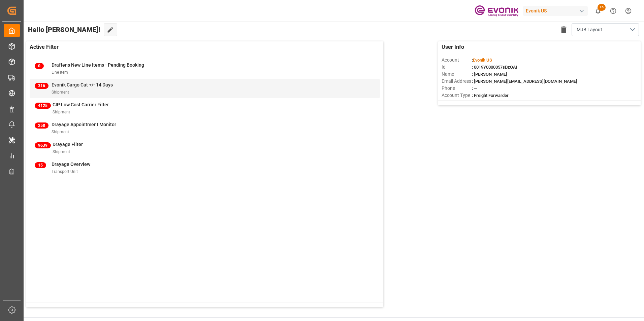 This screenshot has height=321, width=644. What do you see at coordinates (205, 128) in the screenshot?
I see `a: 258Drayage Appointment MonitorShipment` at bounding box center [205, 128].